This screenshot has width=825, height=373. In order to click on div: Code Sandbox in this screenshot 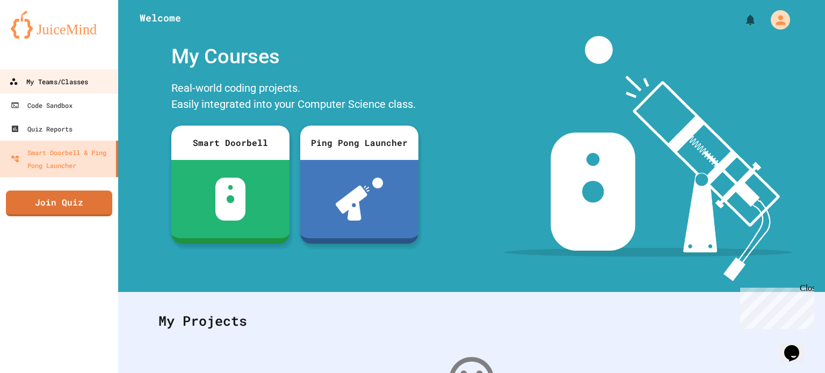, I will do `click(41, 105)`.